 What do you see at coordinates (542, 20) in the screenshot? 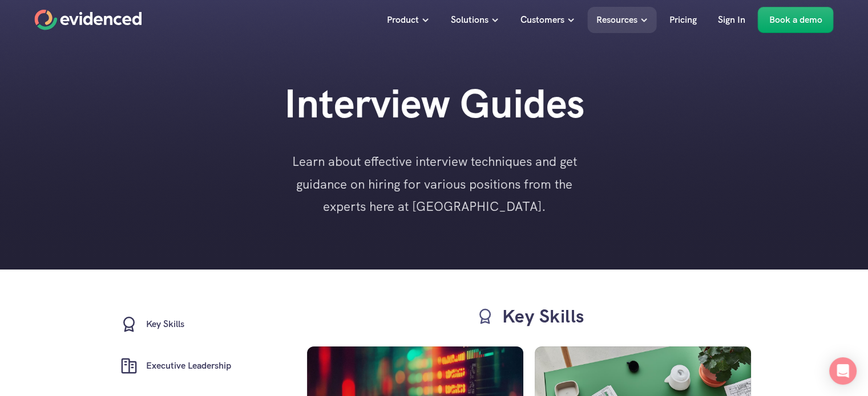
I see `p: Customers` at bounding box center [542, 20].